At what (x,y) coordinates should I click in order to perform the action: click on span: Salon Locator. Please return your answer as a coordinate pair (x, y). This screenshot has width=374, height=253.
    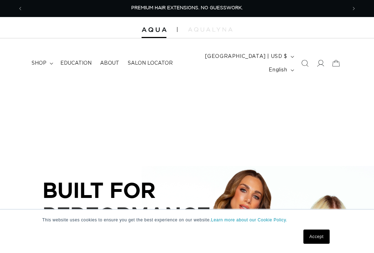
    Looking at the image, I should click on (150, 63).